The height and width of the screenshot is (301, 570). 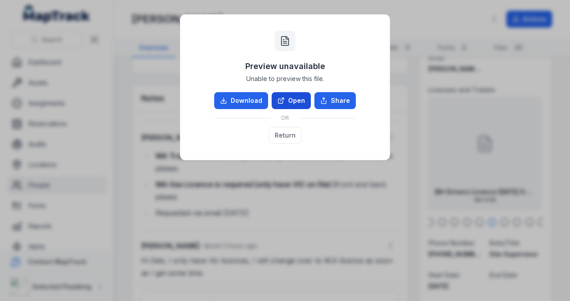 I want to click on button: Share, so click(x=335, y=101).